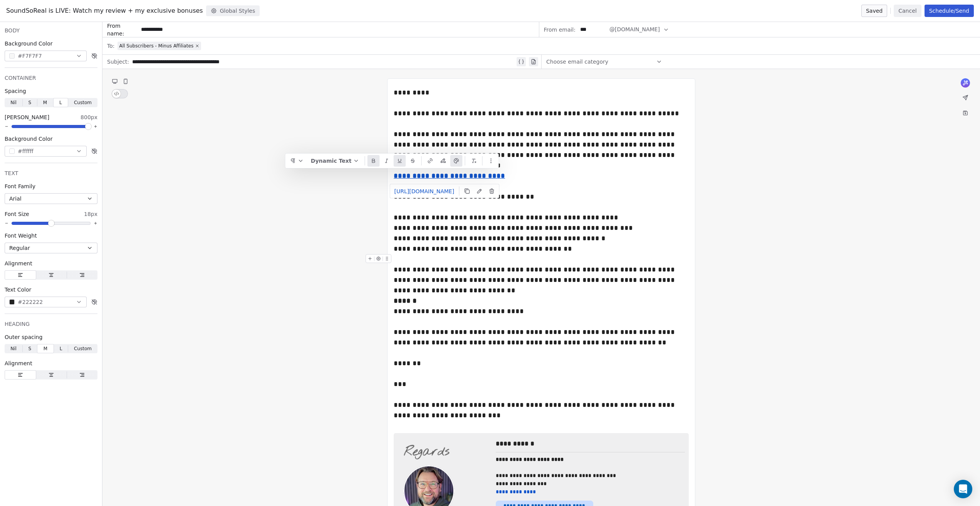 This screenshot has width=980, height=506. Describe the element at coordinates (105, 11) in the screenshot. I see `span: SoundSoReal is LIVE: Watch my review + my exclusive bonuses` at that location.